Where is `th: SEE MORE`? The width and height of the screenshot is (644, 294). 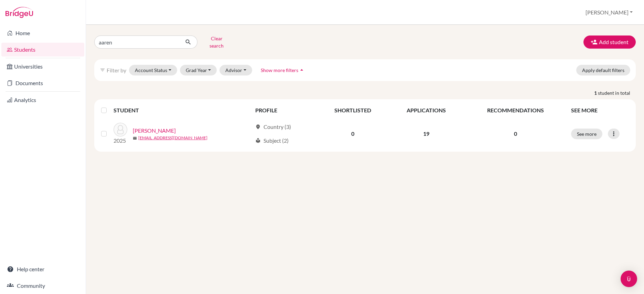
th: SEE MORE is located at coordinates (600, 110).